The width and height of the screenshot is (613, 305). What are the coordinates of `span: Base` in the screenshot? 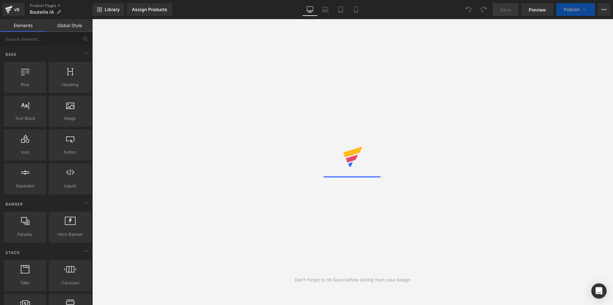 It's located at (11, 54).